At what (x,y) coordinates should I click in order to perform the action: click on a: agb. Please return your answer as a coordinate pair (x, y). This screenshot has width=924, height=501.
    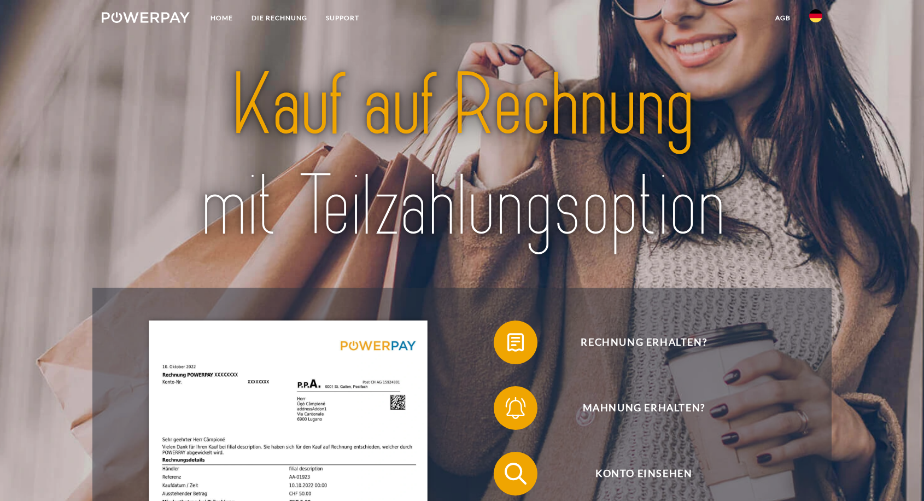
    Looking at the image, I should click on (783, 18).